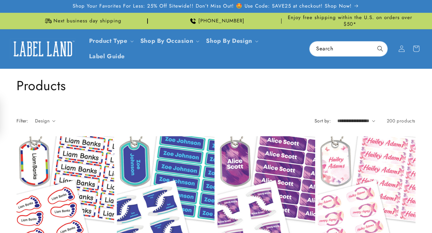  What do you see at coordinates (322, 121) in the screenshot?
I see `label: Sort by:` at bounding box center [322, 121].